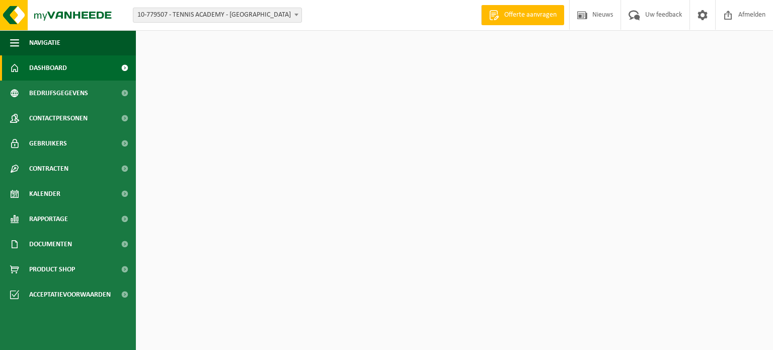 The width and height of the screenshot is (773, 350). Describe the element at coordinates (45, 194) in the screenshot. I see `span: Kalender` at that location.